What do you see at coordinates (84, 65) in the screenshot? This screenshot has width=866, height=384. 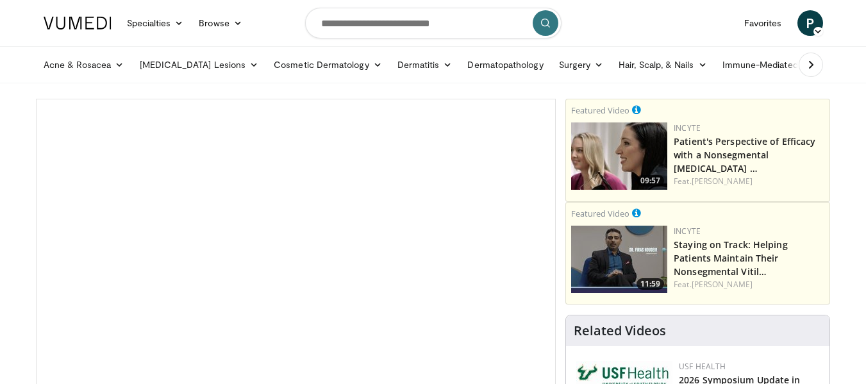 I see `a: Acne & Rosacea` at bounding box center [84, 65].